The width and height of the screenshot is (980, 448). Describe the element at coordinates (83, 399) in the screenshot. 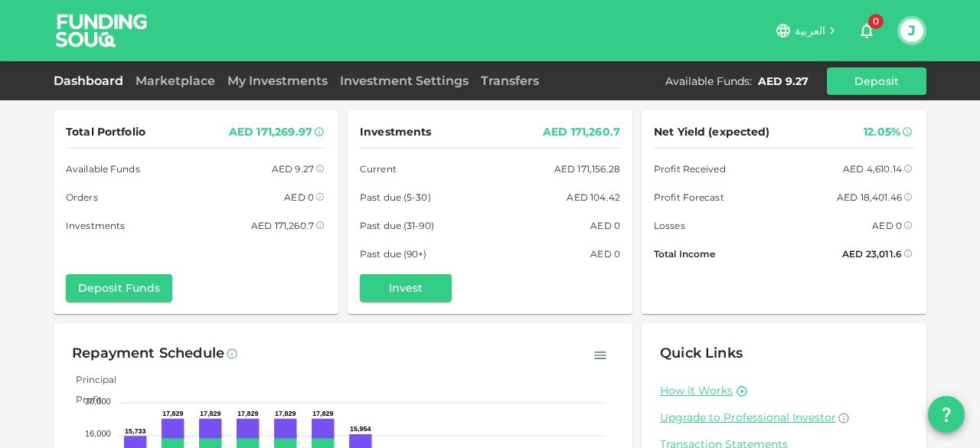

I see `span: Profit` at that location.